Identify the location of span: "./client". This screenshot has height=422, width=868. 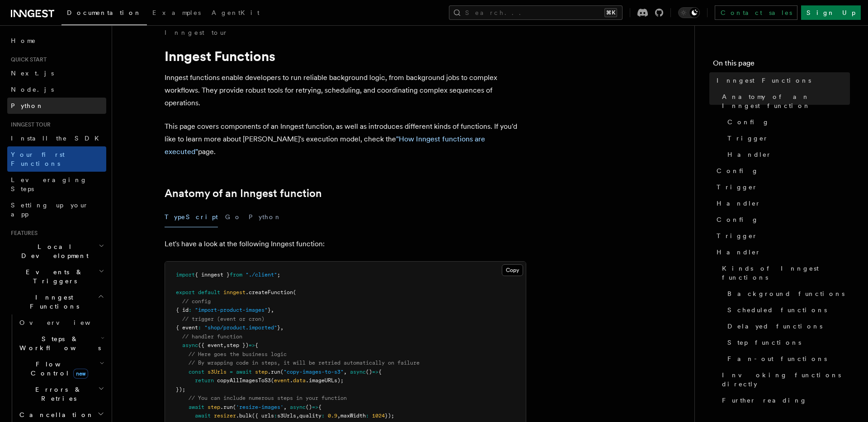
(262, 274).